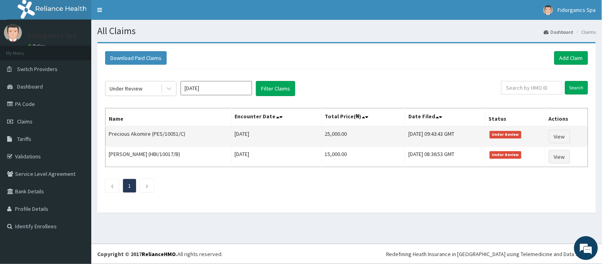 This screenshot has height=264, width=602. Describe the element at coordinates (129, 186) in the screenshot. I see `a: Page 1 is your current page` at that location.